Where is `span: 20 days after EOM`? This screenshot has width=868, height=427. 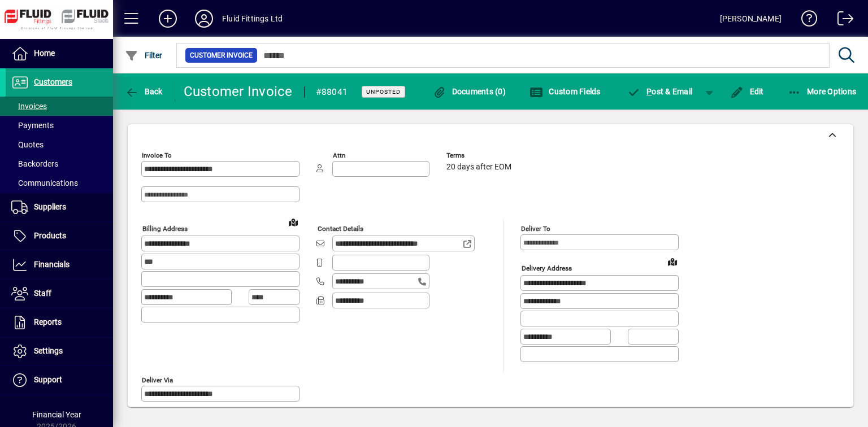 span: 20 days after EOM is located at coordinates (478, 167).